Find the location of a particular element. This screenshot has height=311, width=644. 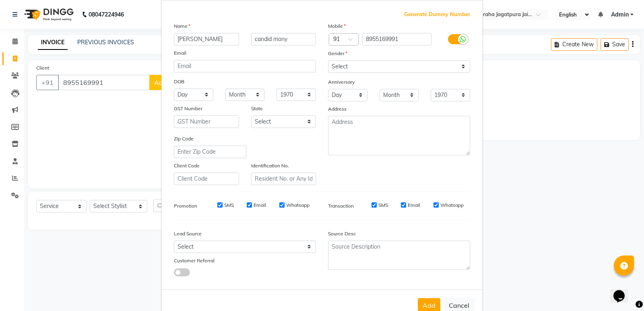

label: Lead Source is located at coordinates (188, 234).